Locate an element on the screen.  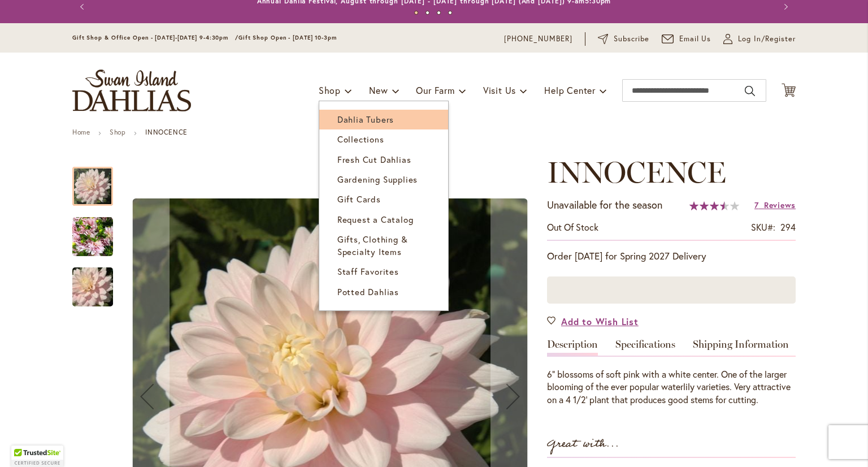
span: Gifts, Clothing & Specialty Items is located at coordinates (373, 245).